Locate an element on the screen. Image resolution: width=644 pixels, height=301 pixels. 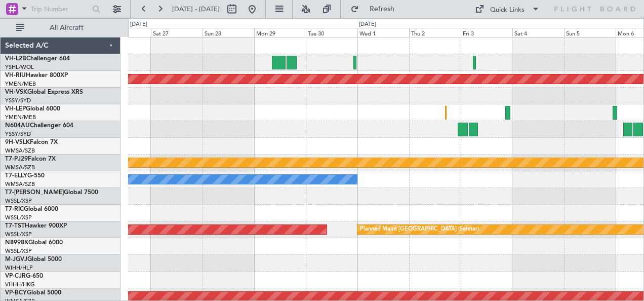
a: T7-TSTHawker 900XP is located at coordinates (36, 226).